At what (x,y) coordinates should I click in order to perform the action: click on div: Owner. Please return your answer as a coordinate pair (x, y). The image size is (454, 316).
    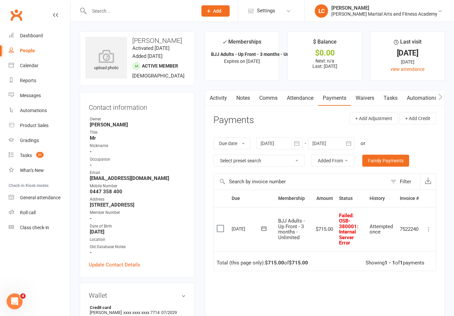
    Looking at the image, I should click on (138, 119).